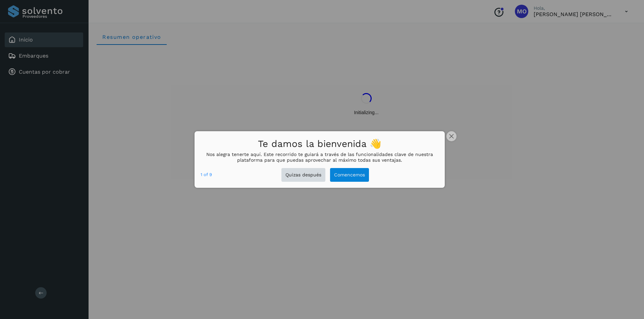 This screenshot has height=319, width=644. I want to click on button: Comencemos, so click(349, 175).